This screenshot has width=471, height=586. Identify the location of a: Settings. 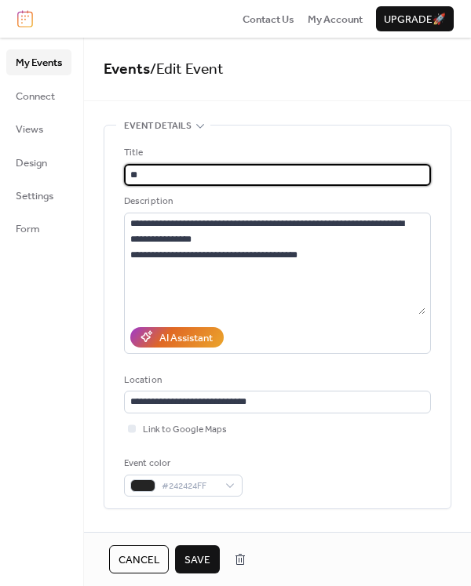
(38, 195).